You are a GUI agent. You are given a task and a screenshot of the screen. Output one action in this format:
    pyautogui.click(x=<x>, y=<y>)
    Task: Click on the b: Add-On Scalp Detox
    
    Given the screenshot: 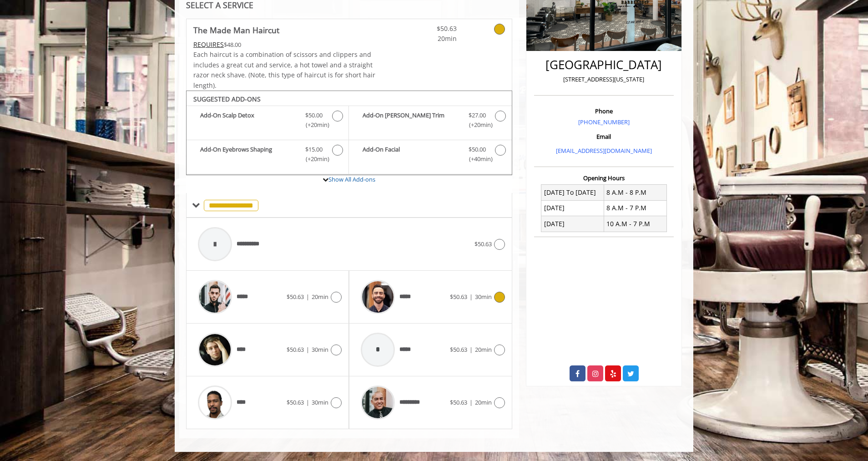 What is the action you would take?
    pyautogui.click(x=248, y=120)
    